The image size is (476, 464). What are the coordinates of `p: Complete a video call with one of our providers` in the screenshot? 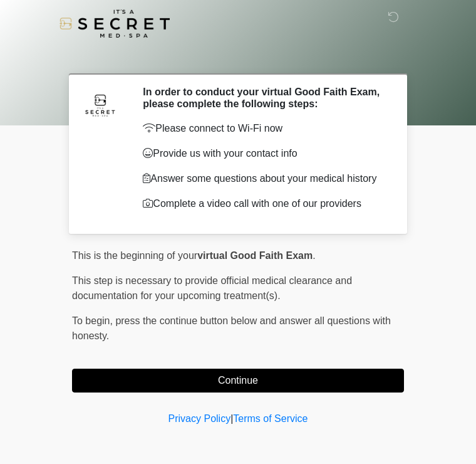 It's located at (264, 204).